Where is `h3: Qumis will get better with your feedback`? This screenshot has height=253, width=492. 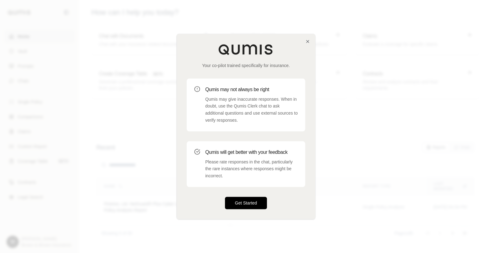 h3: Qumis will get better with your feedback is located at coordinates (252, 152).